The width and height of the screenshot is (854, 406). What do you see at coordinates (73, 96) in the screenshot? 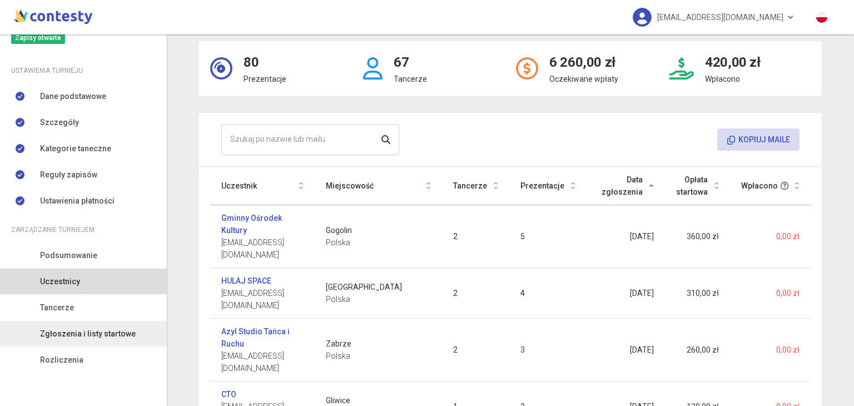
I see `span: Dane podstawowe` at bounding box center [73, 96].